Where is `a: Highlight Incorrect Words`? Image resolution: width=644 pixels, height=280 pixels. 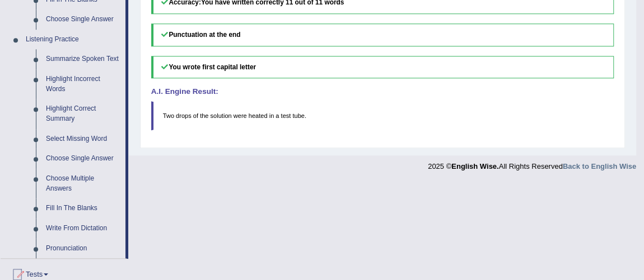 a: Highlight Incorrect Words is located at coordinates (83, 84).